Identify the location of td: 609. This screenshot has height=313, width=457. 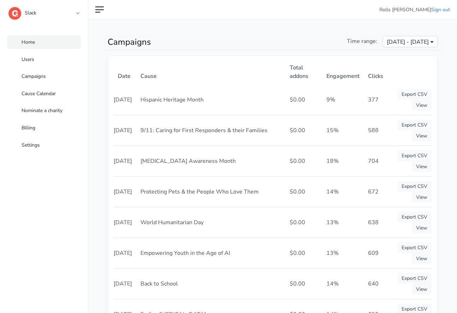
(375, 253).